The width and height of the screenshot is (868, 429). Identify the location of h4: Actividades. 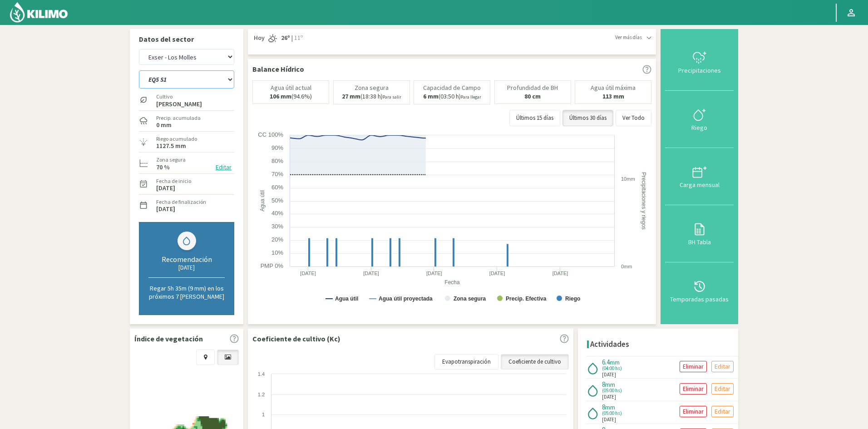
(609, 344).